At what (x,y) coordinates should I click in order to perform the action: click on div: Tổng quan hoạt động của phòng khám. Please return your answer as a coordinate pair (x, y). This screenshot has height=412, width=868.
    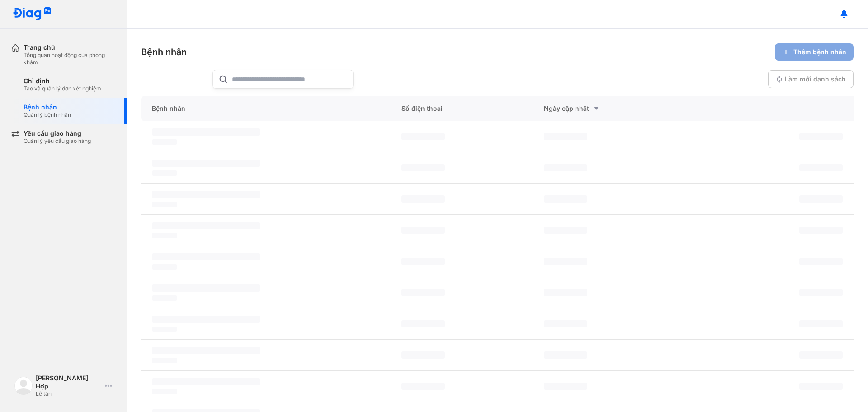
    Looking at the image, I should click on (70, 59).